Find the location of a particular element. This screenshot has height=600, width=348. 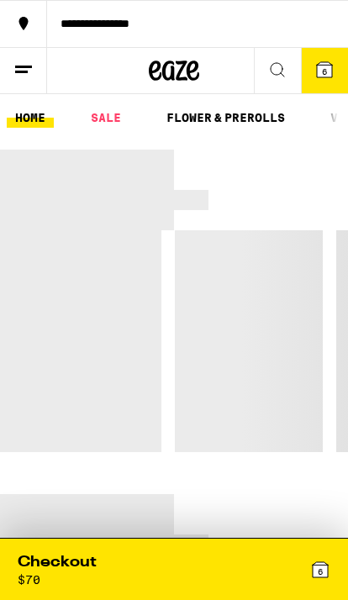

div: Checkout is located at coordinates (57, 562).